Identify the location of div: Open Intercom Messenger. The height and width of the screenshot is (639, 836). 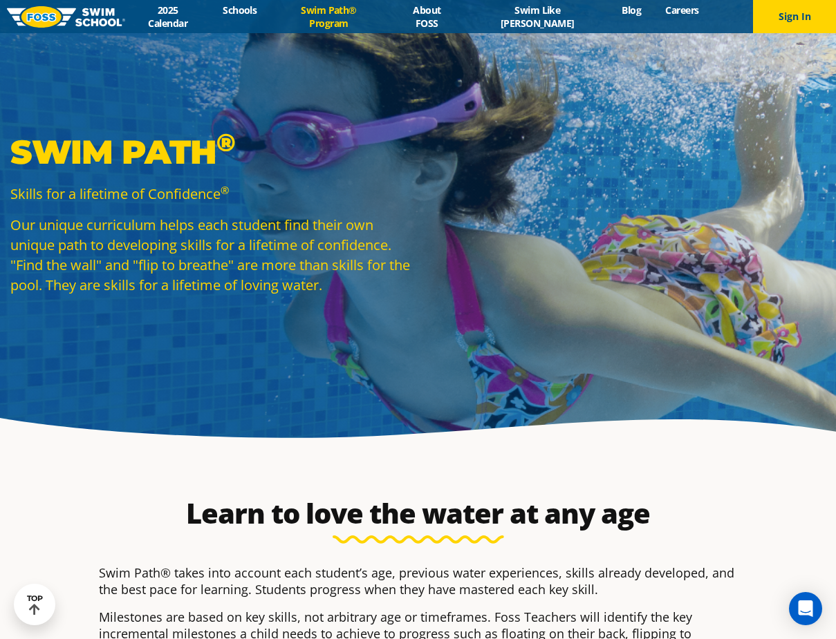
(805, 609).